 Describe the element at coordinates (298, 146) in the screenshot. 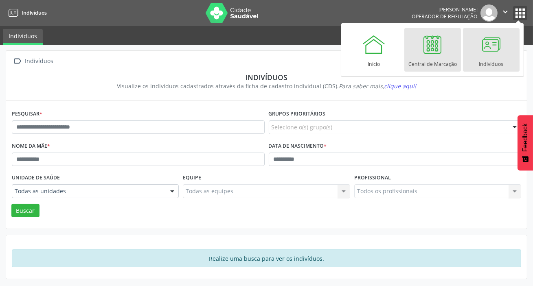

I see `label: Data de nascimento` at that location.